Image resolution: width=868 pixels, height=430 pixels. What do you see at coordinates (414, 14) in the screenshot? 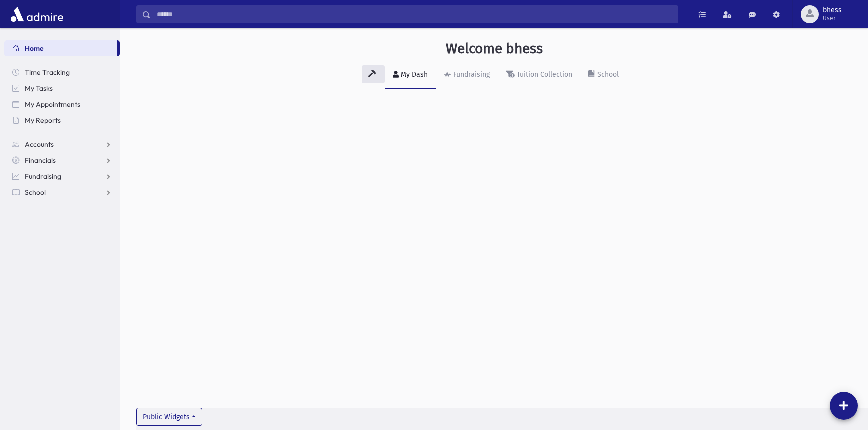
I see `input: Search` at bounding box center [414, 14].